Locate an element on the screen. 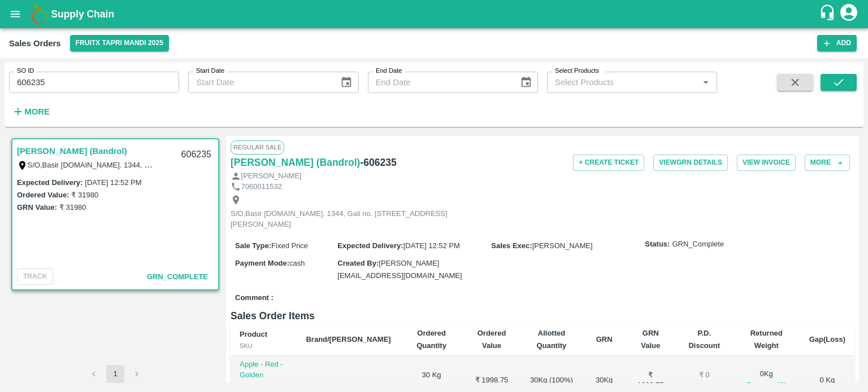 This screenshot has width=868, height=392. h6: - 606235 is located at coordinates (378, 163).